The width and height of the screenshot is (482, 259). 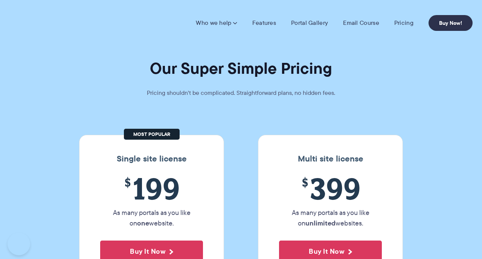 I want to click on span: 199, so click(x=151, y=188).